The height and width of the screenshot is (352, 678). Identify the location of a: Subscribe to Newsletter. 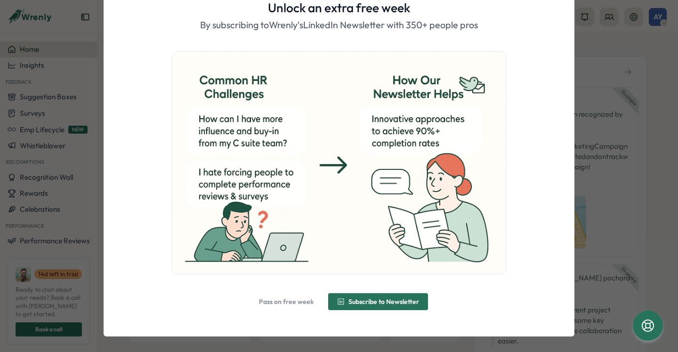
(378, 302).